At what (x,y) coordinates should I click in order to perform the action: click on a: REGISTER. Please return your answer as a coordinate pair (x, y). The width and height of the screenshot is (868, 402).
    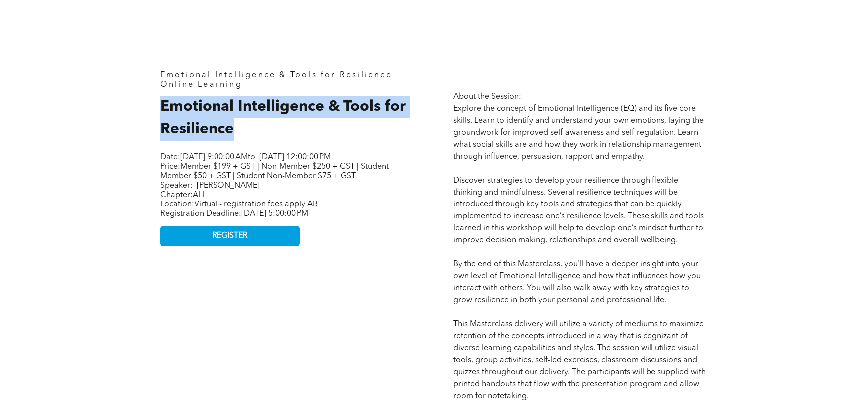
    Looking at the image, I should click on (230, 236).